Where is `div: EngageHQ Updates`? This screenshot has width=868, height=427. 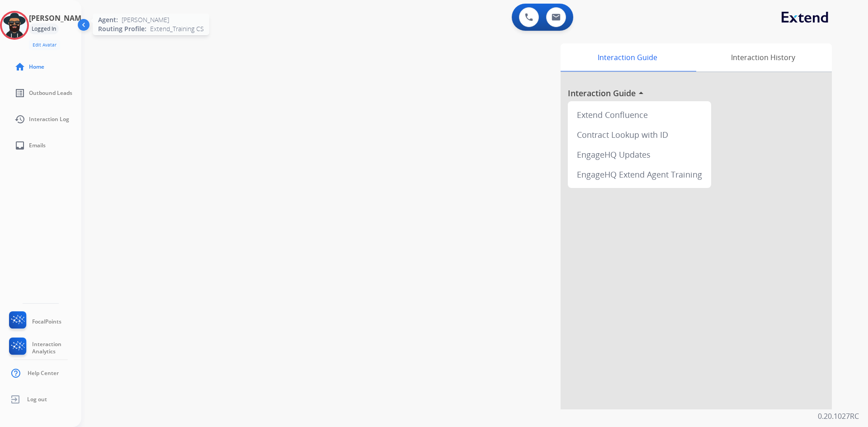
div: EngageHQ Updates is located at coordinates (640, 154).